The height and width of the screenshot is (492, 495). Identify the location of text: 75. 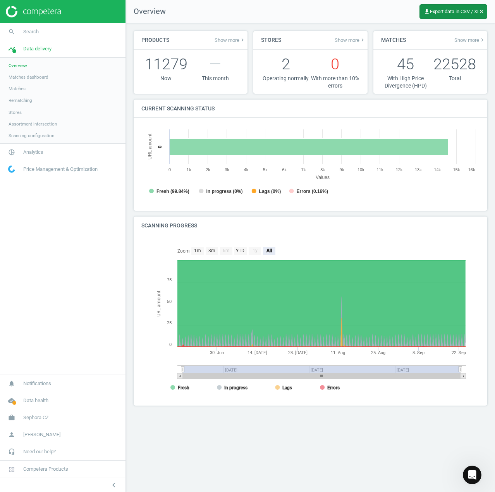
(169, 280).